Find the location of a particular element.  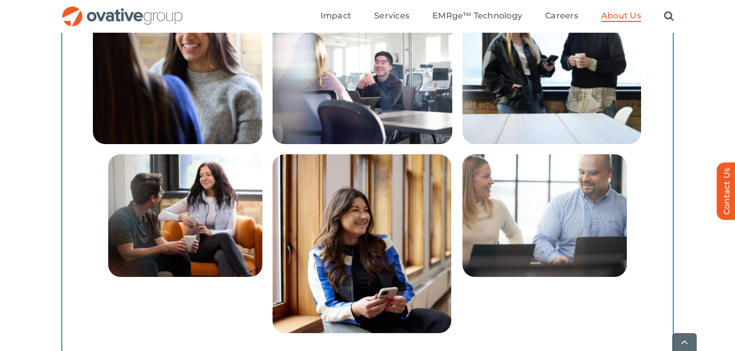

a: Careers is located at coordinates (562, 16).